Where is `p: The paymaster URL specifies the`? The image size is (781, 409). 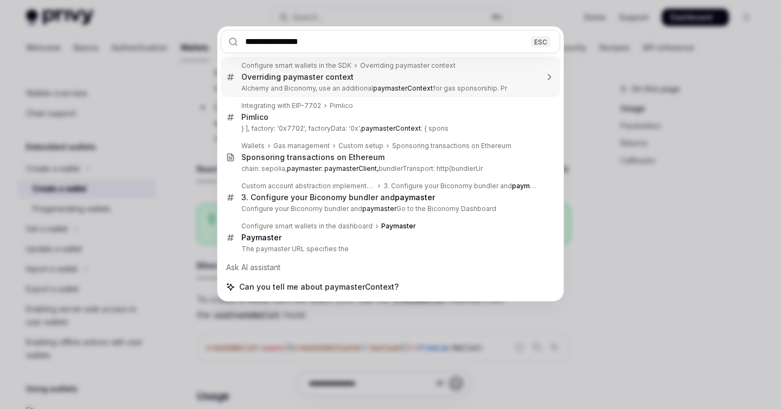
p: The paymaster URL specifies the is located at coordinates (389, 249).